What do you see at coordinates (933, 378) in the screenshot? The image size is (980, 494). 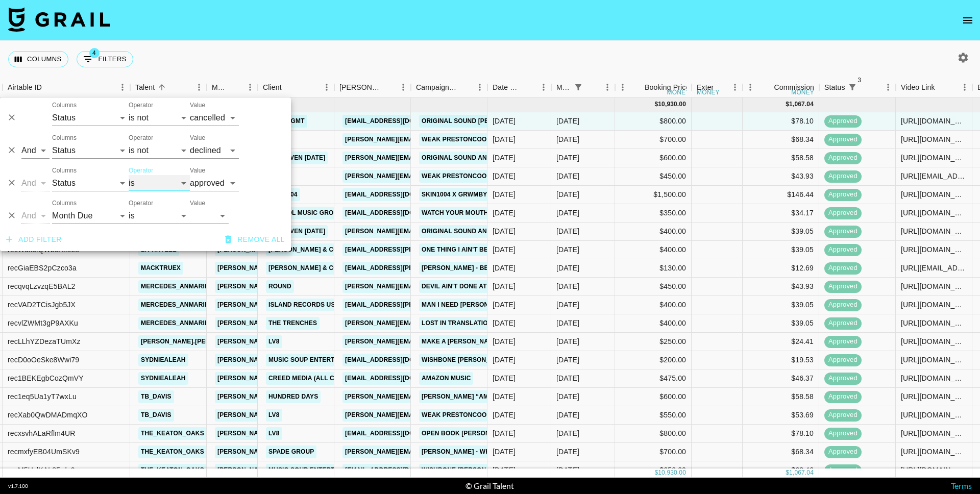 I see `div: https://www.tiktok.com/@sydniealeah/video/7547740881609149726` at bounding box center [933, 378].